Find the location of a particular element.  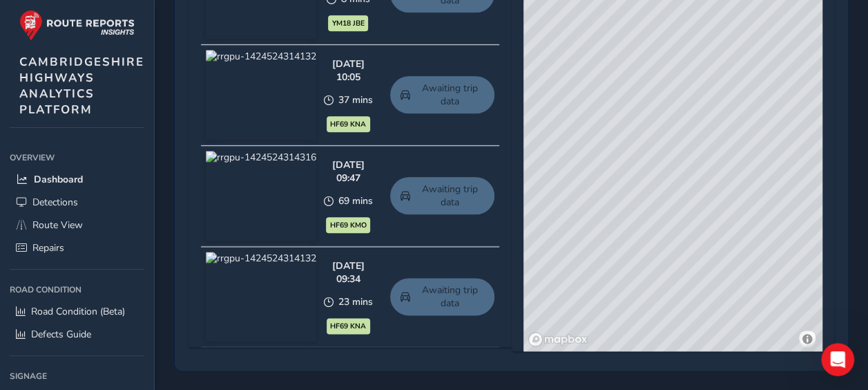

span: 37 mins is located at coordinates (356, 100).